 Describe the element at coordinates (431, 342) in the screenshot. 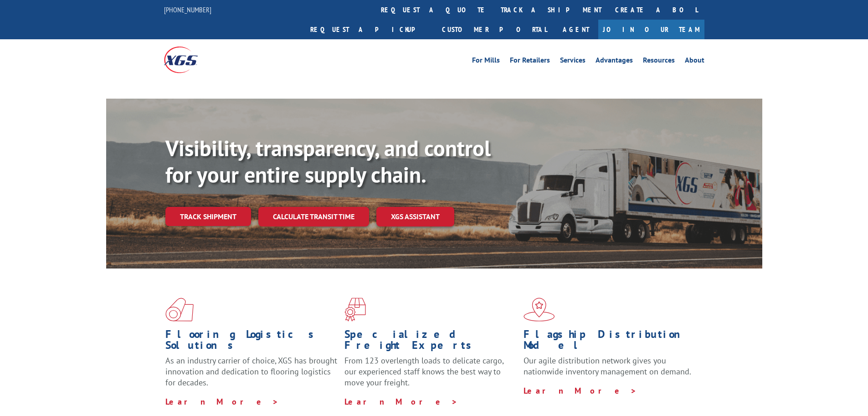

I see `h1: Specialized Freight Experts` at that location.